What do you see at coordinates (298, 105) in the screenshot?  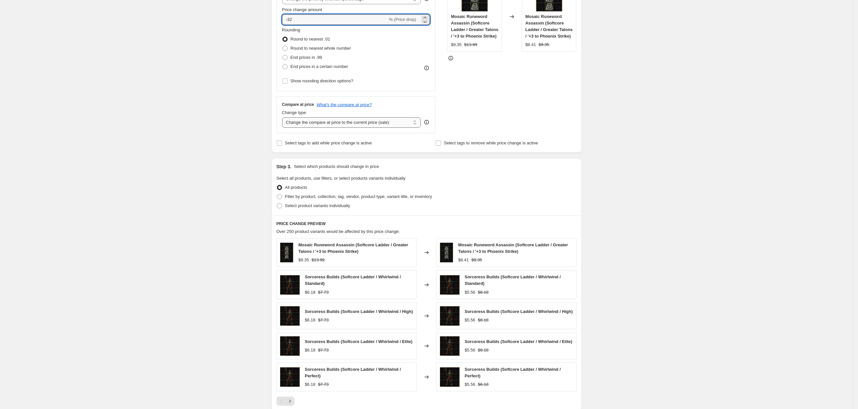 I see `h3: Compare at price` at bounding box center [298, 105].